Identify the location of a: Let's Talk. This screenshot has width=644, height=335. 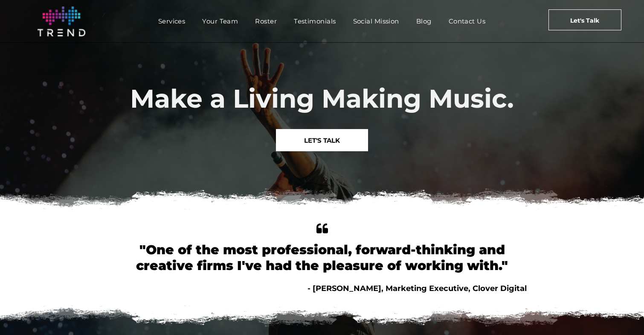
(585, 20).